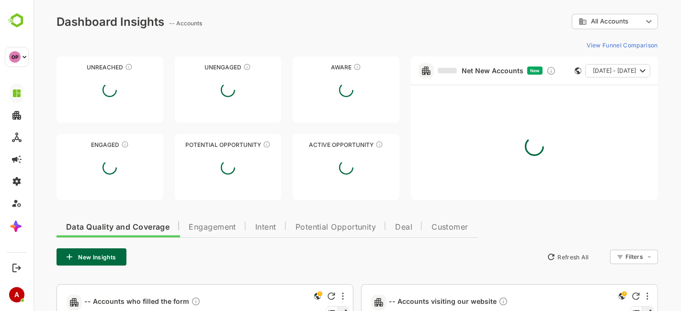 This screenshot has width=681, height=311. I want to click on a: -- Accounts visiting our websiteDescription not present, so click(416, 302).